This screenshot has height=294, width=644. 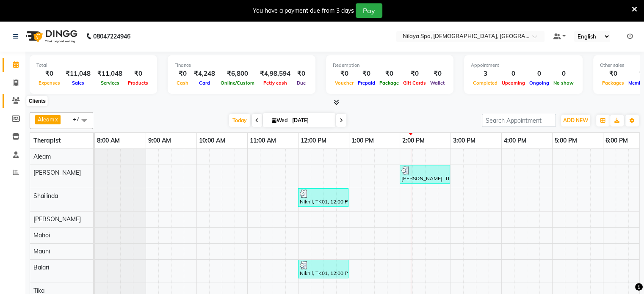 I want to click on span: Services, so click(x=110, y=83).